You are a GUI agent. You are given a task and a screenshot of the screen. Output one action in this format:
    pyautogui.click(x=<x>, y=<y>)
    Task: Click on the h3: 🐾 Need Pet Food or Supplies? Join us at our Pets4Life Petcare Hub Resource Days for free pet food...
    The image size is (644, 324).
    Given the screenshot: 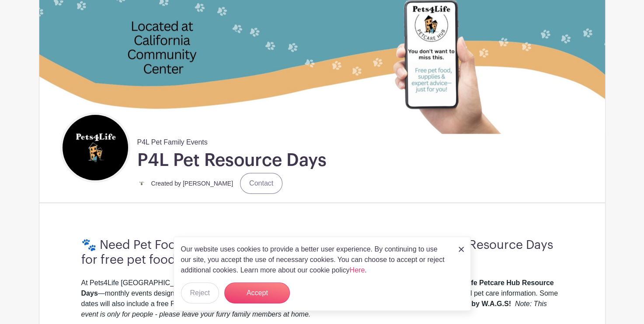 What is the action you would take?
    pyautogui.click(x=322, y=252)
    